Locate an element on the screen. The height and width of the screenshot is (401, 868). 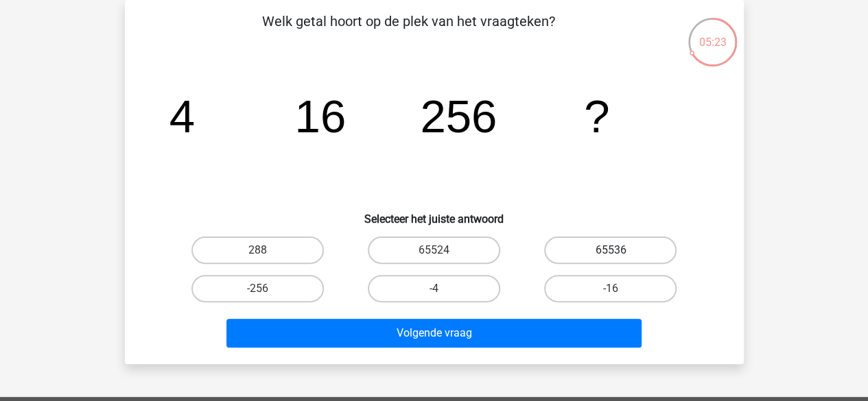
tspan: 4 is located at coordinates (181, 116).